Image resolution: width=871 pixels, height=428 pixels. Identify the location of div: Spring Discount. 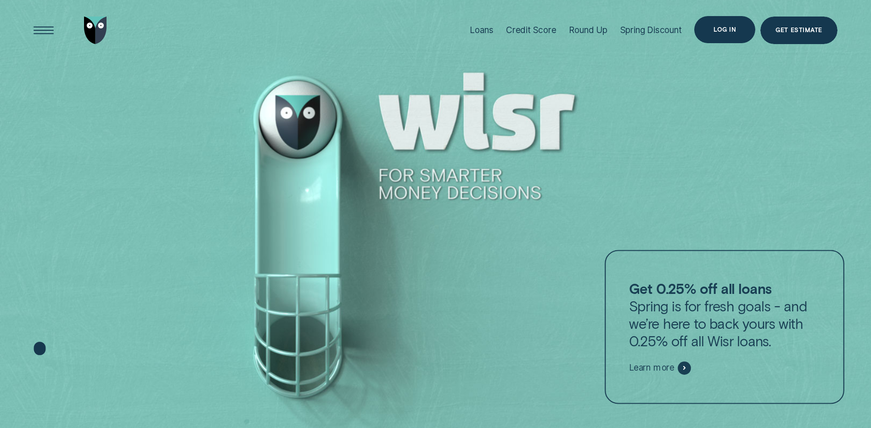
(651, 30).